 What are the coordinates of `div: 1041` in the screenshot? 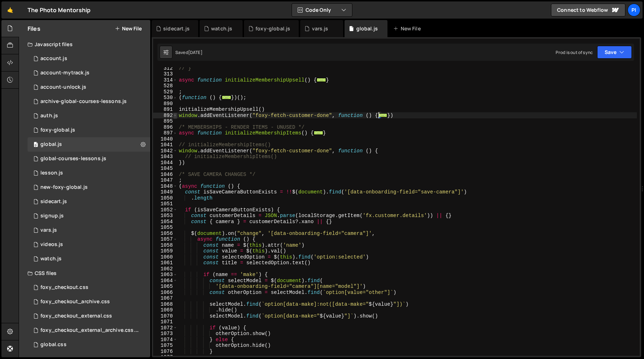 It's located at (165, 145).